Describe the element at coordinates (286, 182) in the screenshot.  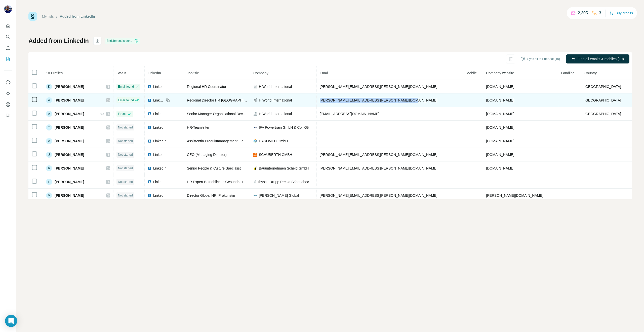
I see `span: thyssenkrupp Presta Schönebeck GmbH` at that location.